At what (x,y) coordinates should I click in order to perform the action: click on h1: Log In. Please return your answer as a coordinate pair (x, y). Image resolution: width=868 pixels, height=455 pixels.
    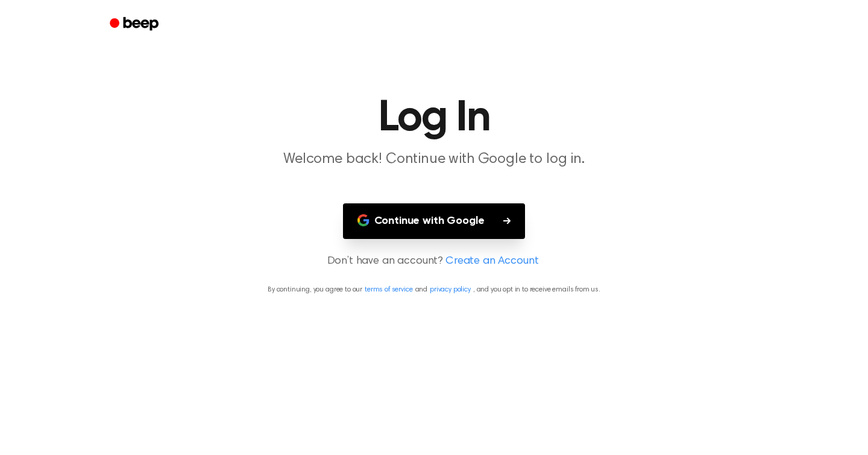
    Looking at the image, I should click on (434, 118).